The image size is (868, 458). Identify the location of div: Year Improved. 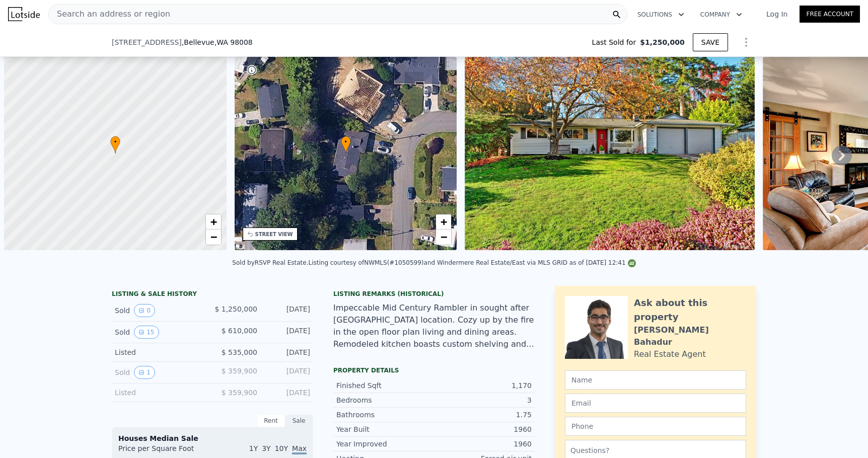
(385, 444).